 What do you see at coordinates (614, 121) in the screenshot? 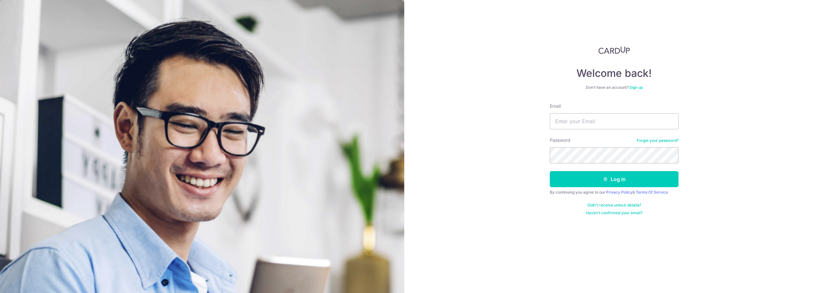
I see `input: Enter your Email` at bounding box center [614, 121].